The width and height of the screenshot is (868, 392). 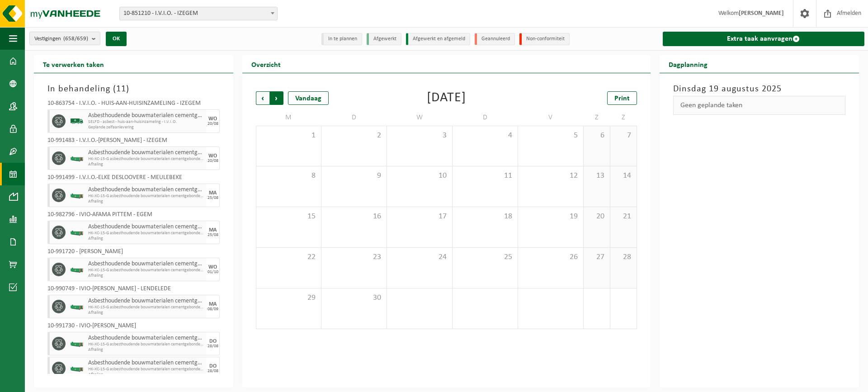 What do you see at coordinates (494, 39) in the screenshot?
I see `li: Geannuleerd` at bounding box center [494, 39].